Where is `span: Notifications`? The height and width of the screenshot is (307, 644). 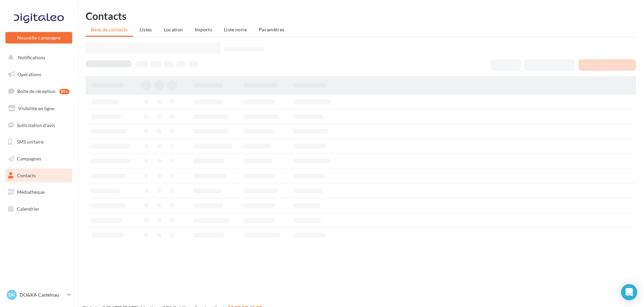
span: Notifications is located at coordinates (31, 58).